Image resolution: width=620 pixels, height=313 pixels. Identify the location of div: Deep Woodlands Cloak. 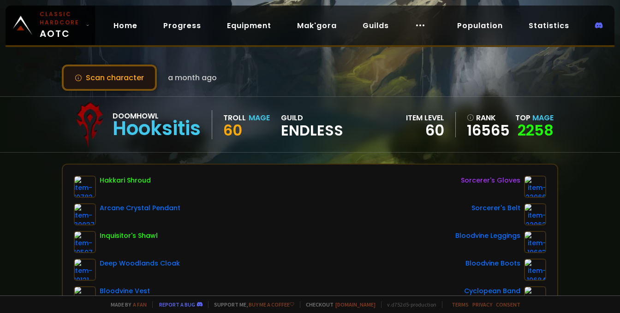
(140, 263).